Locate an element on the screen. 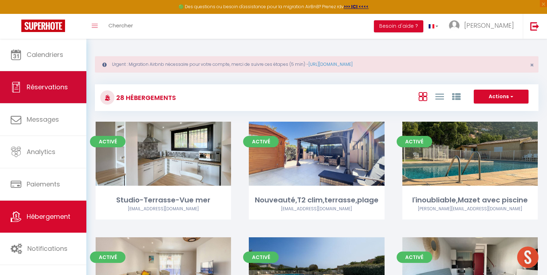  img: logout is located at coordinates (535, 26).